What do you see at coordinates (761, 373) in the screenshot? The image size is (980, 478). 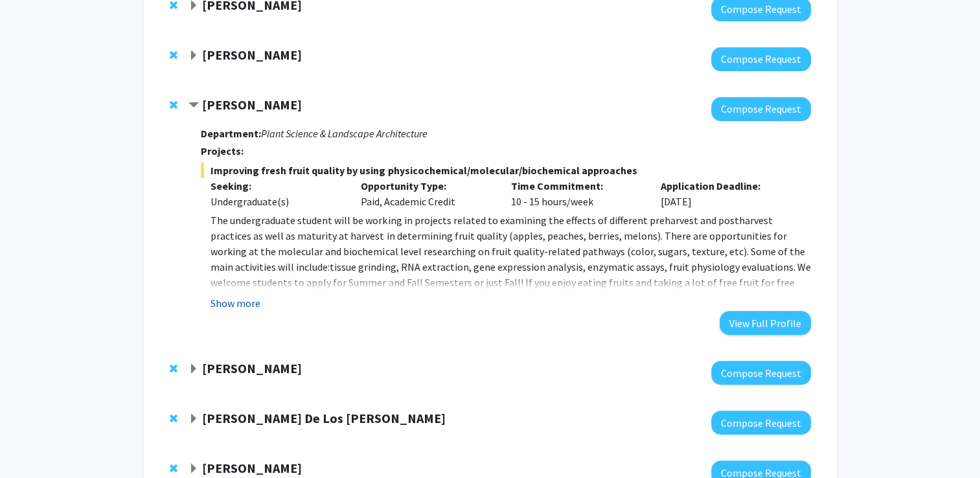 I see `button: Compose Request to Yasmeen Faroqi-Shah` at bounding box center [761, 373].